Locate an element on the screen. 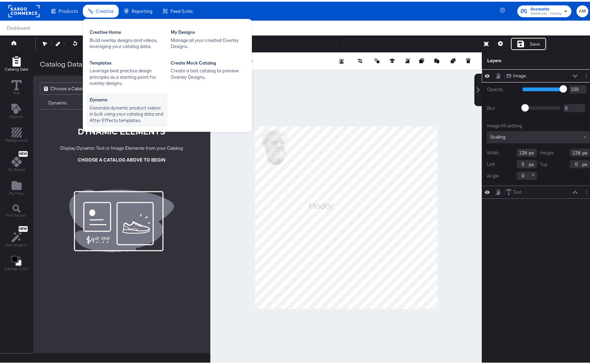 The height and width of the screenshot is (364, 590). button: Image is located at coordinates (516, 74).